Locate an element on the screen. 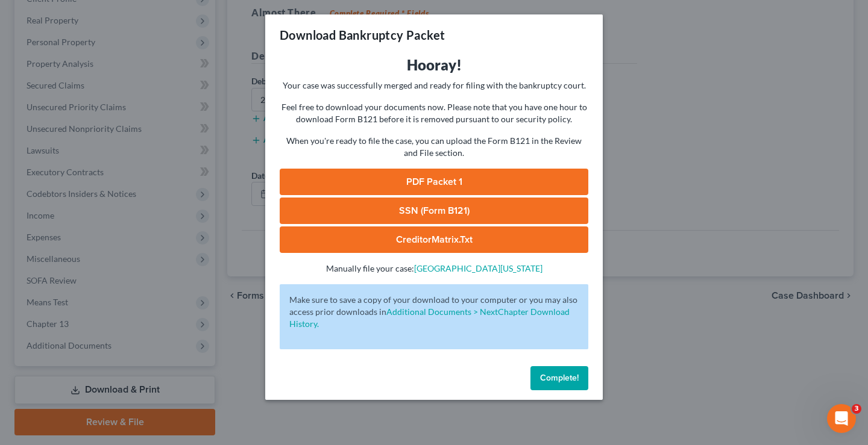 The width and height of the screenshot is (868, 445). p: Make sure to save a copy of your download to your computer or you may also access prior downloads in is located at coordinates (434, 312).